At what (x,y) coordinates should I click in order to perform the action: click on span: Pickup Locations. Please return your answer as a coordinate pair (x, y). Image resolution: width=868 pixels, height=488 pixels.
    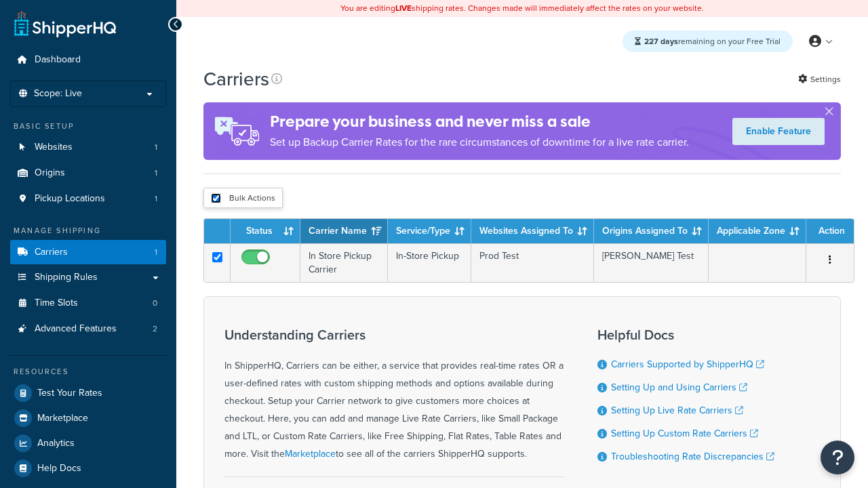
    Looking at the image, I should click on (70, 199).